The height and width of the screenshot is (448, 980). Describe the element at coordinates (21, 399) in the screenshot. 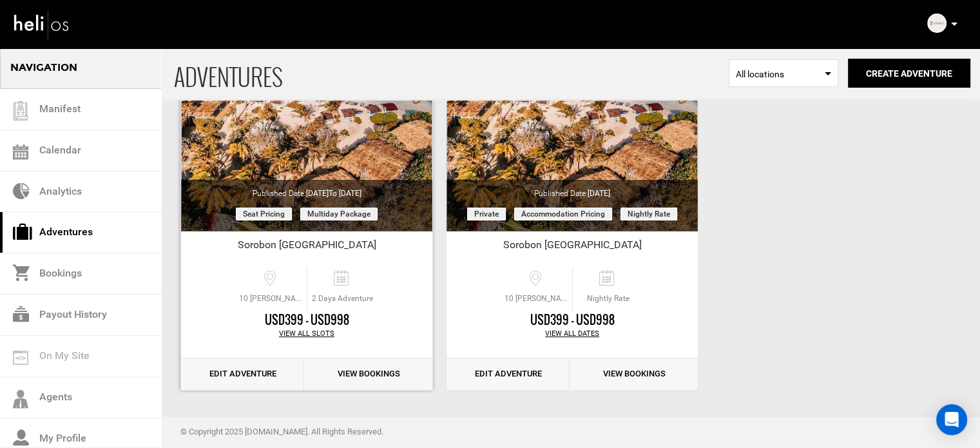

I see `img: agents-icon.svg` at that location.